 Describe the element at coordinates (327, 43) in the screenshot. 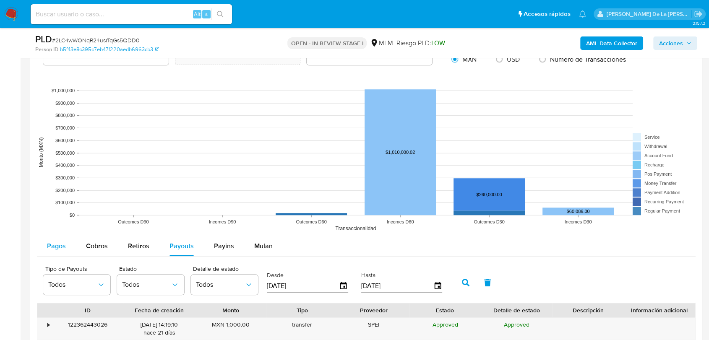

I see `p: OPEN - IN REVIEW STAGE I` at that location.